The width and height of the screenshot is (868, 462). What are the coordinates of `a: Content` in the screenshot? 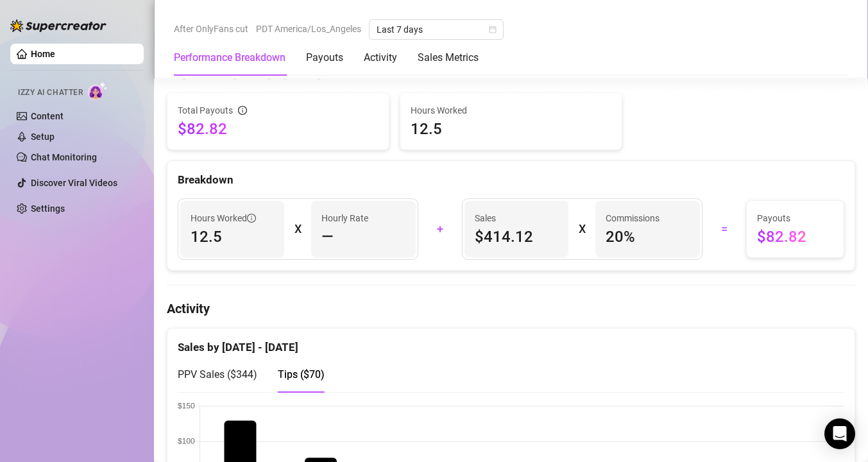 It's located at (47, 116).